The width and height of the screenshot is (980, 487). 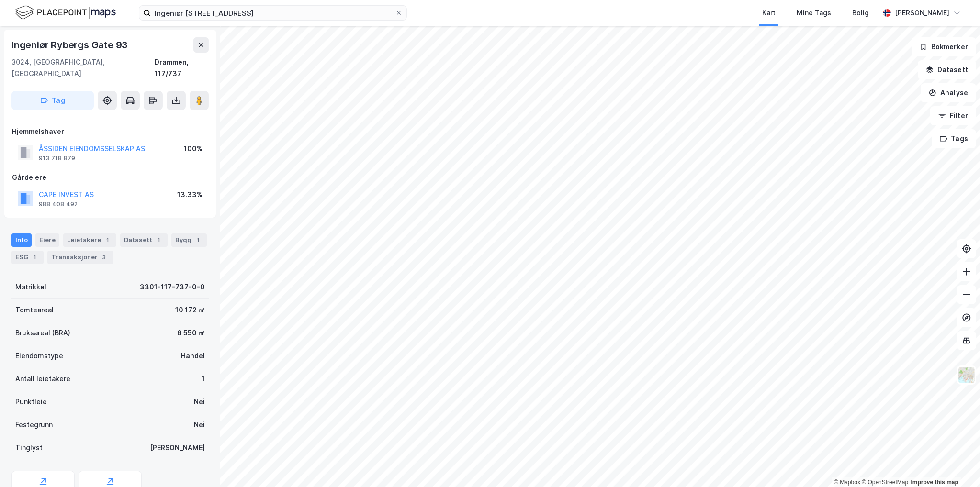 I want to click on input: Søk på adresse, matrikkel, gårdeiere, leietakere eller personer, so click(x=273, y=13).